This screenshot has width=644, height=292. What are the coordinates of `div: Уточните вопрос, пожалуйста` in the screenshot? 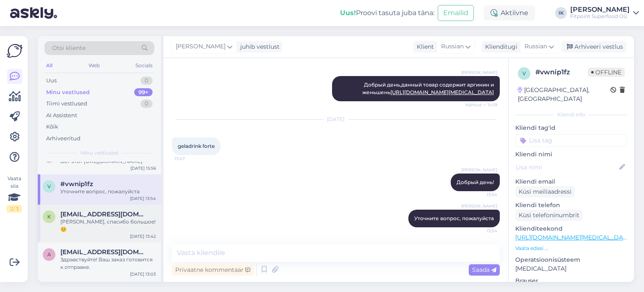 It's located at (109, 192).